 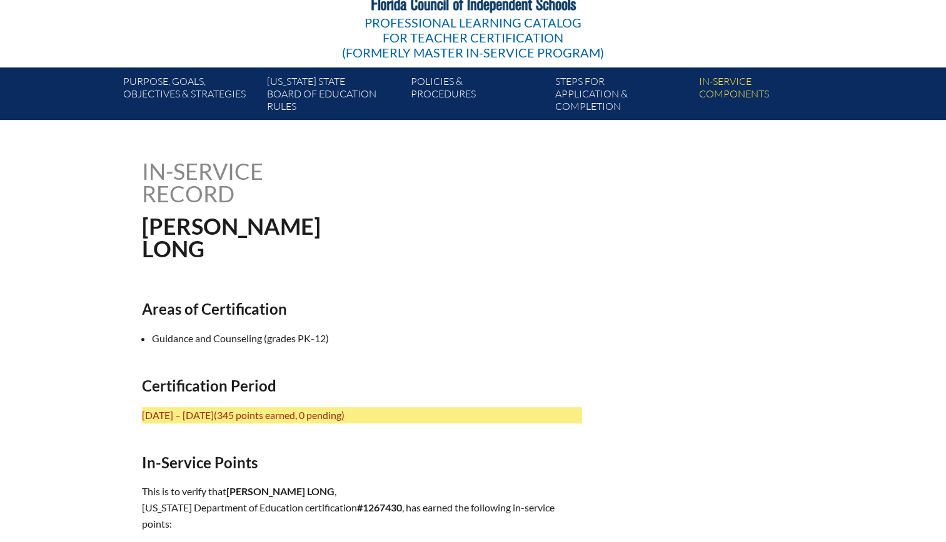 I want to click on b: #1267430, so click(x=379, y=507).